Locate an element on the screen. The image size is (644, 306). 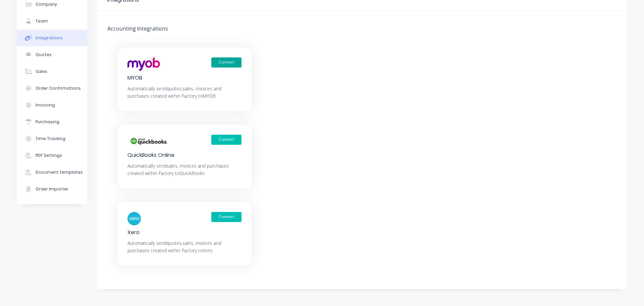
button: Order Importer is located at coordinates (52, 189).